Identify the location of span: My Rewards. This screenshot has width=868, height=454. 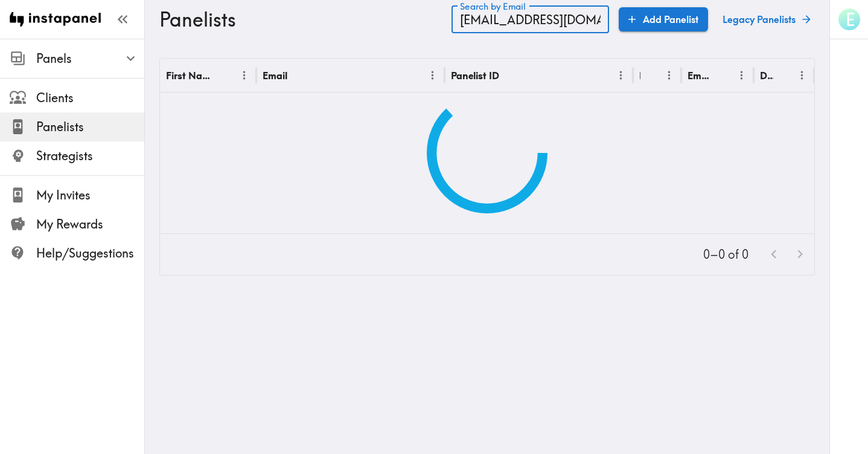
(90, 224).